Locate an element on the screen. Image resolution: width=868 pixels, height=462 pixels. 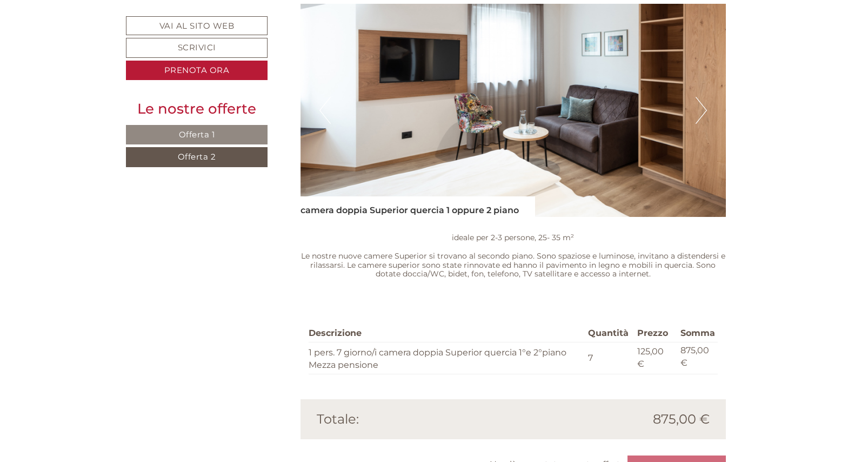
small: 12:04 is located at coordinates (98, 56).